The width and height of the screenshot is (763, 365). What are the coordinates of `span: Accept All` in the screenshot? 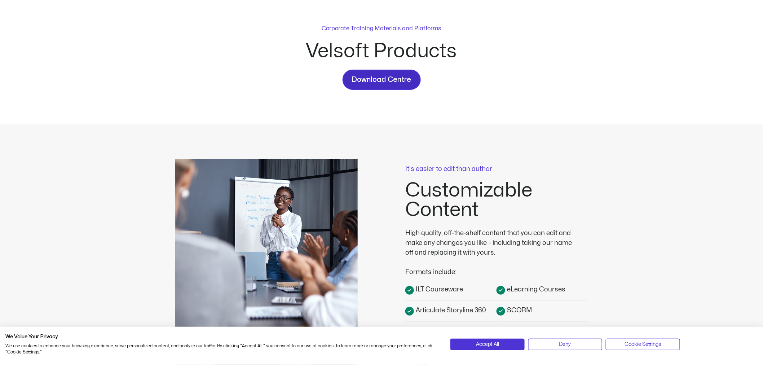 It's located at (488, 344).